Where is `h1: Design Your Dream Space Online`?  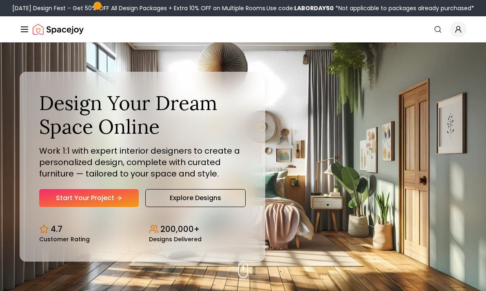 h1: Design Your Dream Space Online is located at coordinates (142, 115).